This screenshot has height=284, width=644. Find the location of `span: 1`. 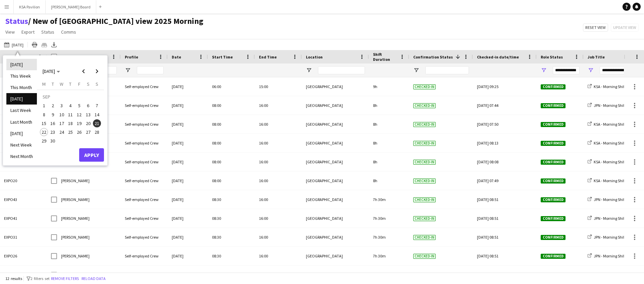

span: 1 is located at coordinates (44, 106).